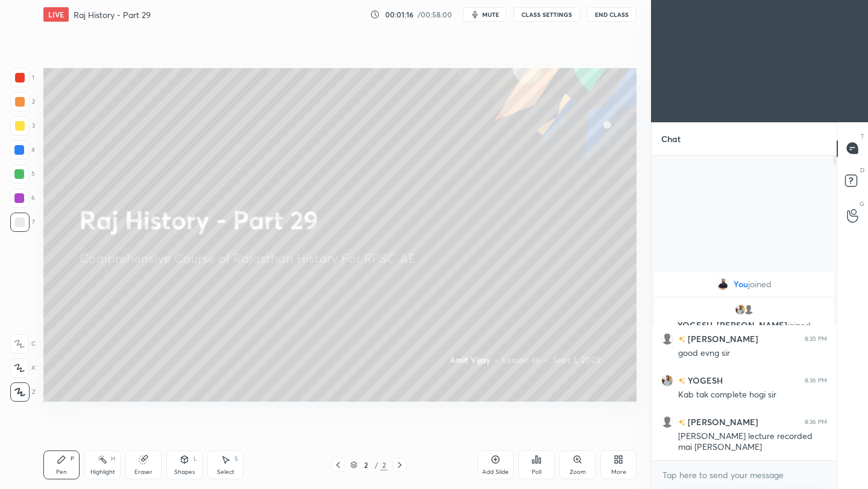 This screenshot has height=489, width=868. What do you see at coordinates (862, 203) in the screenshot?
I see `p: G` at bounding box center [862, 203].